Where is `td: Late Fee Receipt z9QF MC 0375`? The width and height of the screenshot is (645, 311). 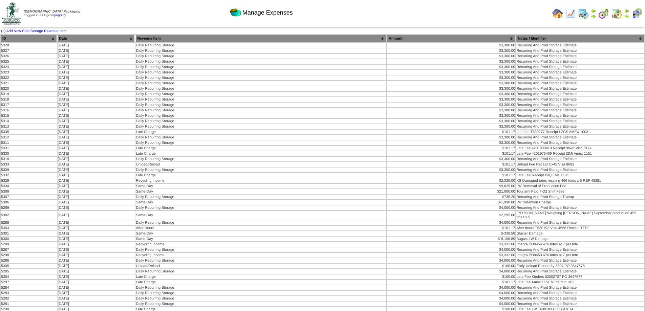 td: Late Fee Receipt z9QF MC 0375 is located at coordinates (580, 175).